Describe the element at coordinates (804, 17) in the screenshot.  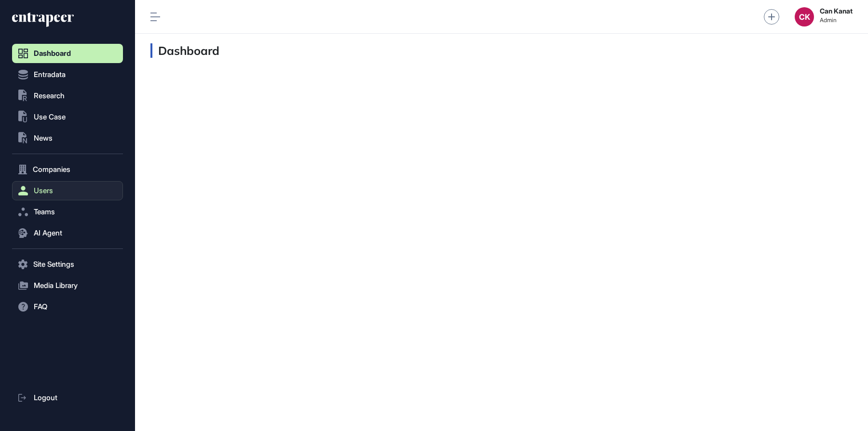
I see `button: CK` at that location.